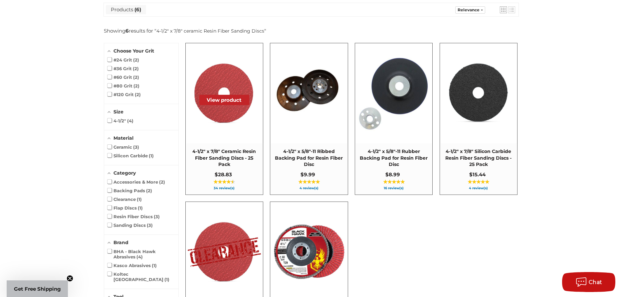 The width and height of the screenshot is (622, 297). I want to click on span: 4-1/2" x 7/8" Silicon Carbide Resin Fiber Sanding Discs - 25 Pack, so click(479, 158).